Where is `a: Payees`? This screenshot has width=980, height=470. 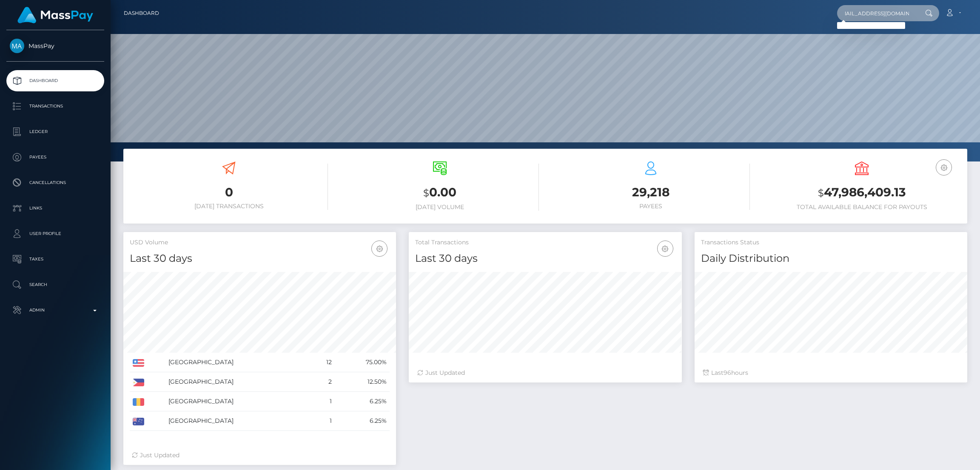
a: Payees is located at coordinates (55, 157).